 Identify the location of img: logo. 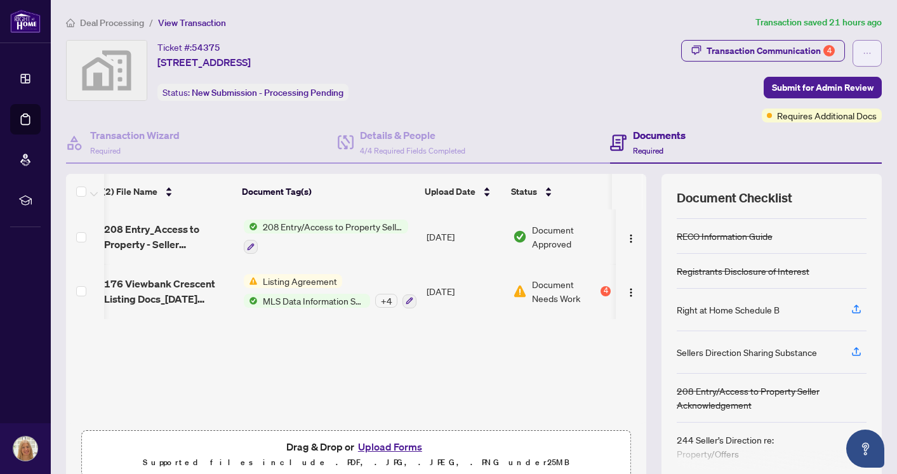
(25, 21).